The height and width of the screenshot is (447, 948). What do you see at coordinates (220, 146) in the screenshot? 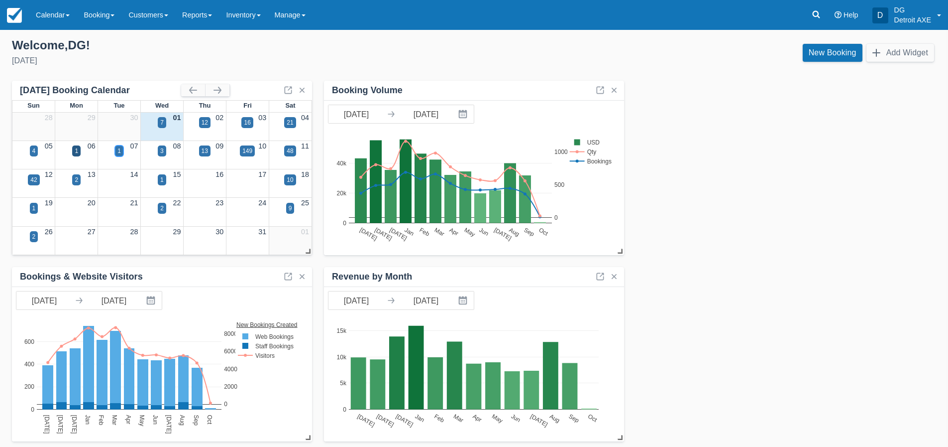
I see `a: 09` at bounding box center [220, 146].